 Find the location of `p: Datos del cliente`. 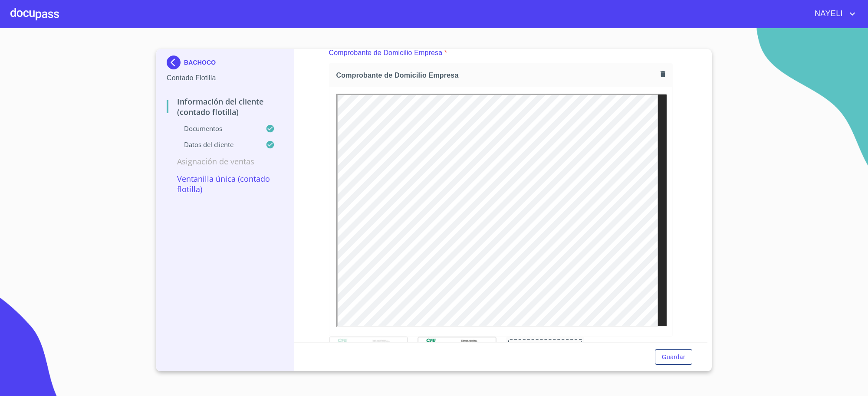

p: Datos del cliente is located at coordinates (216, 145).